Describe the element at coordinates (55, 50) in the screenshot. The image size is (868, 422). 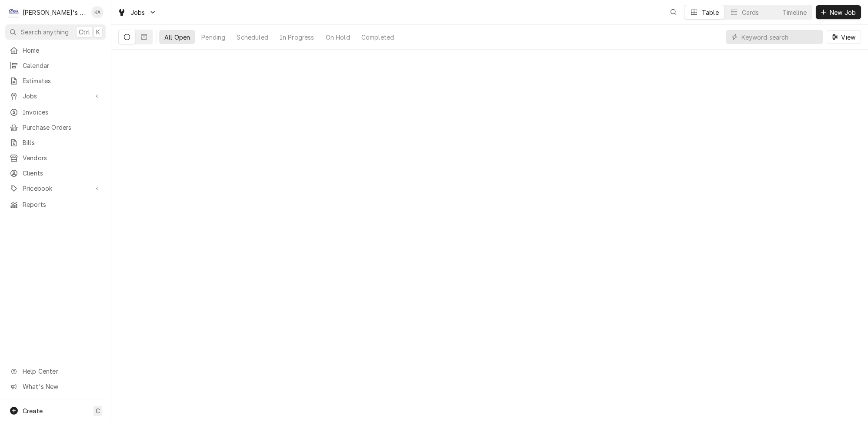
I see `a: Home` at that location.